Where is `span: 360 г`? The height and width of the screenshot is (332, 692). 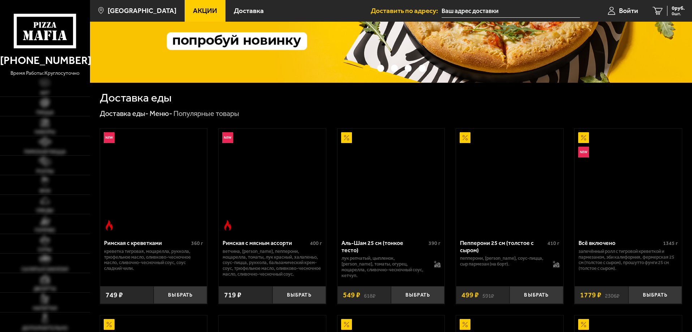
span: 360 г is located at coordinates (197, 243).